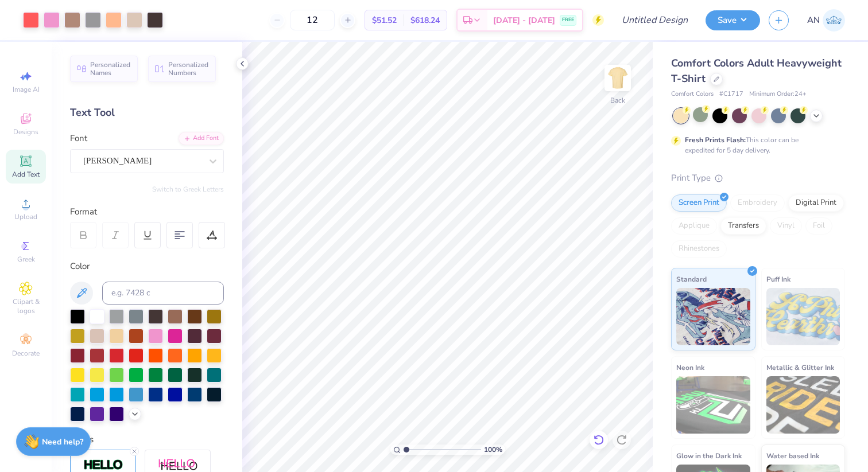  I want to click on div: Format, so click(148, 212).